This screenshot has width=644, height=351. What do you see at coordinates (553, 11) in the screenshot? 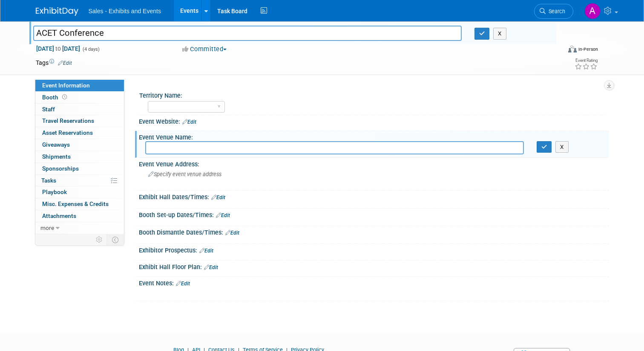
I see `a: Search` at bounding box center [553, 11].